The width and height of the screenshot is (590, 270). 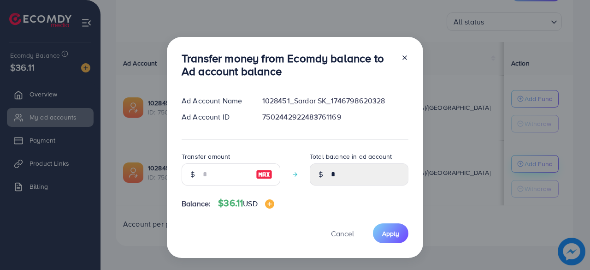 I want to click on label: Total balance in ad account, so click(x=351, y=156).